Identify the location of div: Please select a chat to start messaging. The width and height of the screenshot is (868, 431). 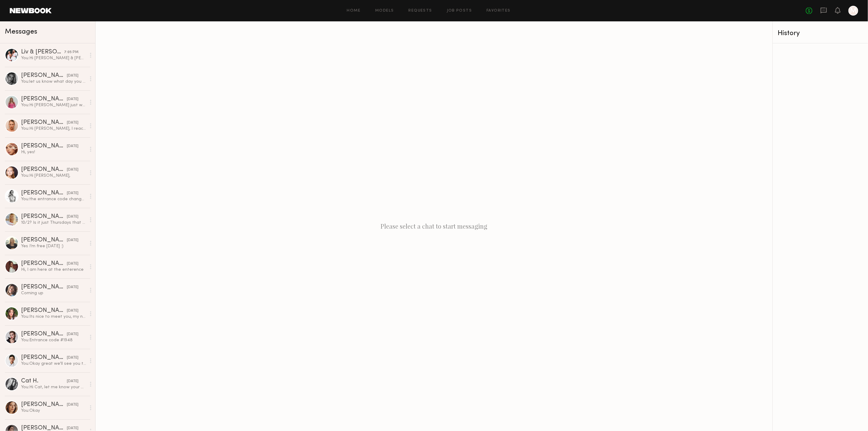
(434, 226).